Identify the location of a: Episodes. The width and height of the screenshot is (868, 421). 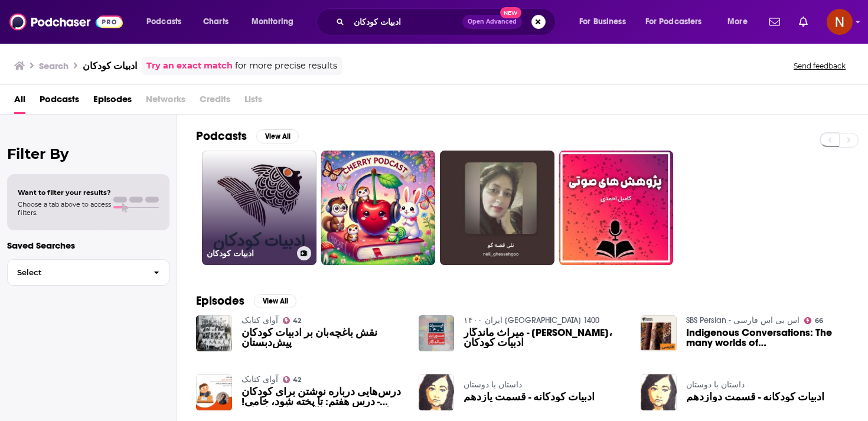
(112, 102).